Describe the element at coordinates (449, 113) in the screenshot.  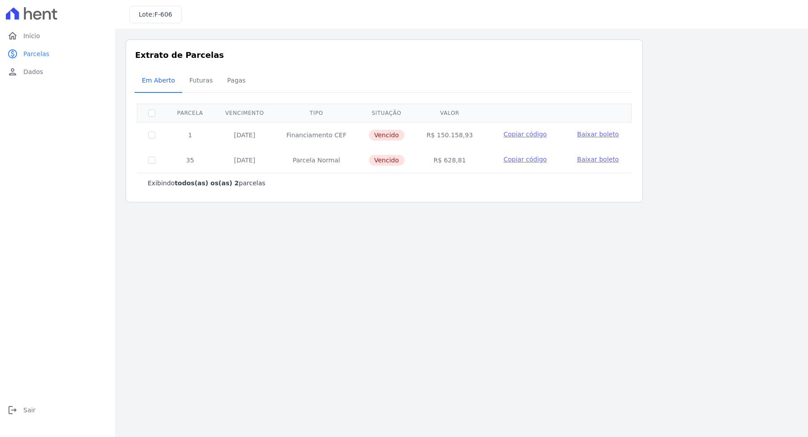
I see `th: Valor` at that location.